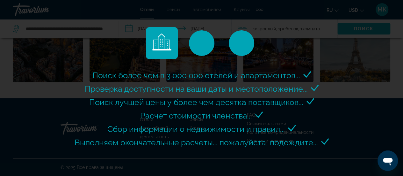 This screenshot has height=176, width=403. What do you see at coordinates (196, 89) in the screenshot?
I see `span: Проверка доступности на ваши даты и местоположение...` at bounding box center [196, 89].